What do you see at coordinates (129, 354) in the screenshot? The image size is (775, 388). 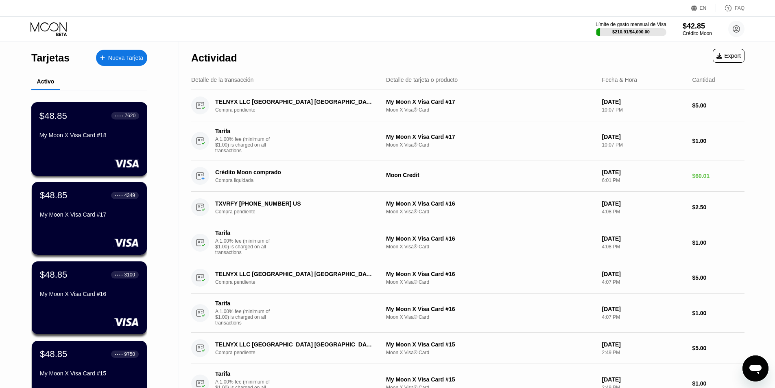 I see `div: 9750` at bounding box center [129, 354].